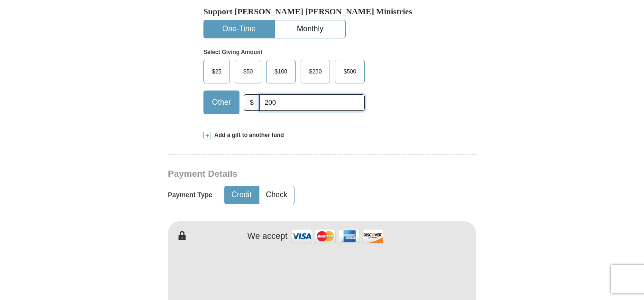 The height and width of the screenshot is (300, 644). What do you see at coordinates (248, 72) in the screenshot?
I see `span: $50` at bounding box center [248, 72].